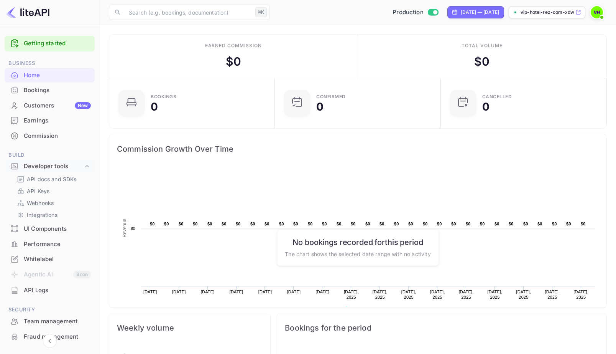 This screenshot has width=616, height=354. Describe the element at coordinates (49, 336) in the screenshot. I see `a: Fraud management` at that location.